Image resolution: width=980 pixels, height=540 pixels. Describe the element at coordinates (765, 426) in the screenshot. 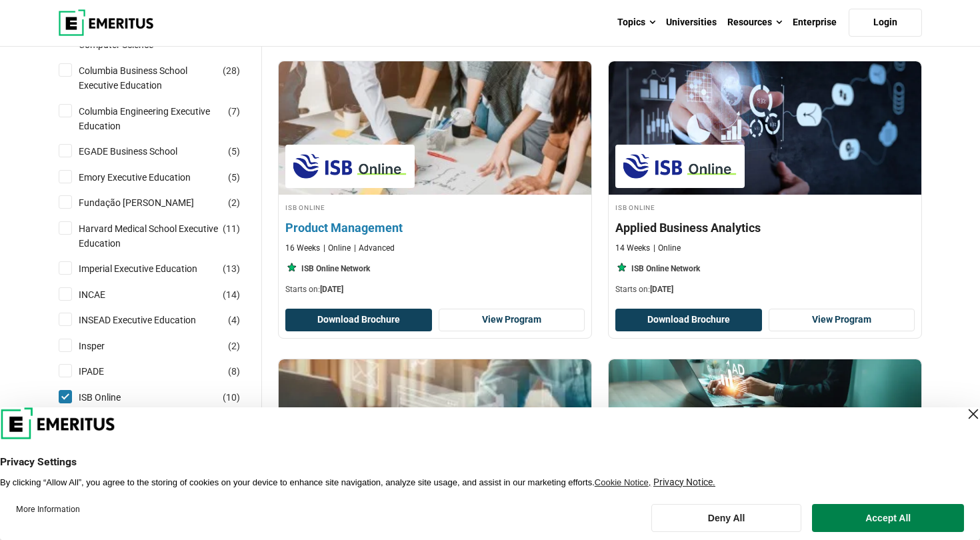

I see `img: Digital Marketing and Analytics | Online Digital Marketing Course` at that location.